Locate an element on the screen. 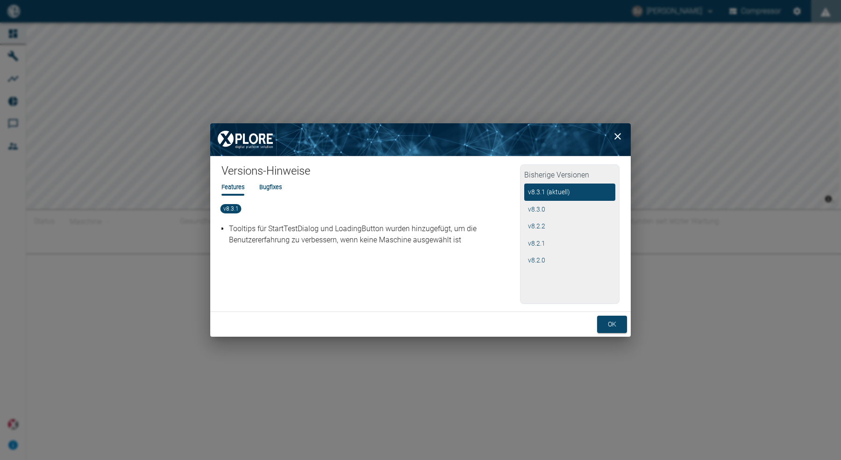 This screenshot has width=841, height=460. button: v8.3.1 (aktuell) is located at coordinates (570, 192).